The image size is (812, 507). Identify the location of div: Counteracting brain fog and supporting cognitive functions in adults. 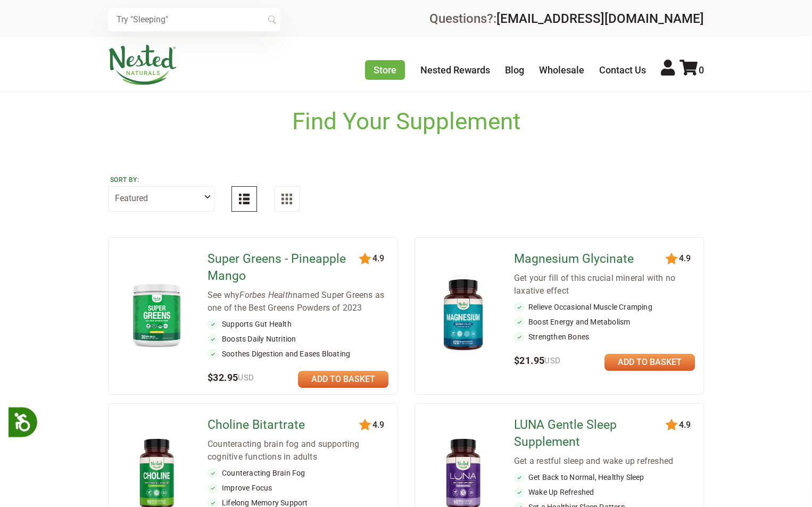
(298, 450).